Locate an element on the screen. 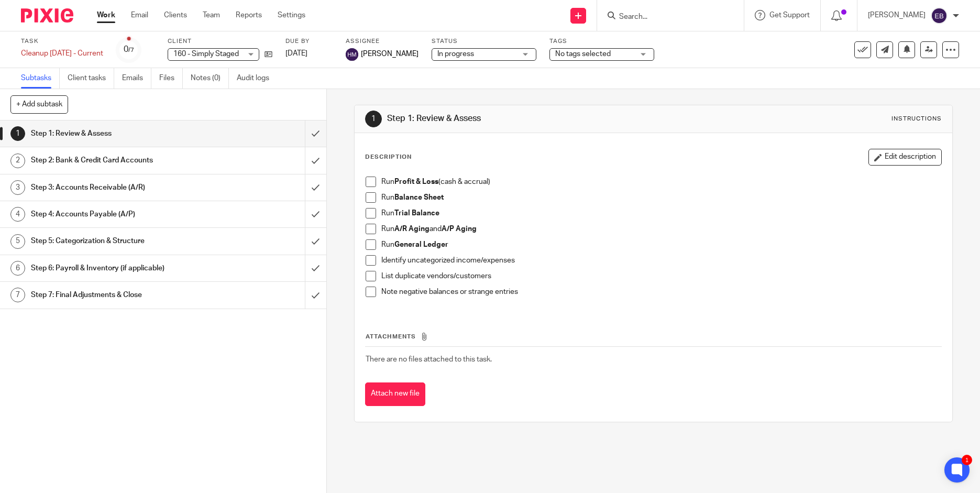 This screenshot has height=493, width=980. div: 3 is located at coordinates (18, 187).